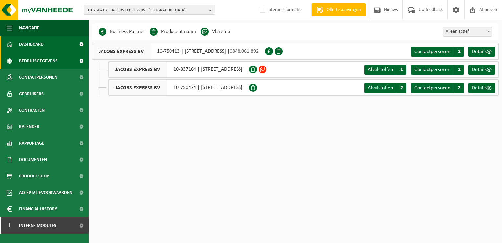  Describe the element at coordinates (402, 70) in the screenshot. I see `span: 1` at that location.